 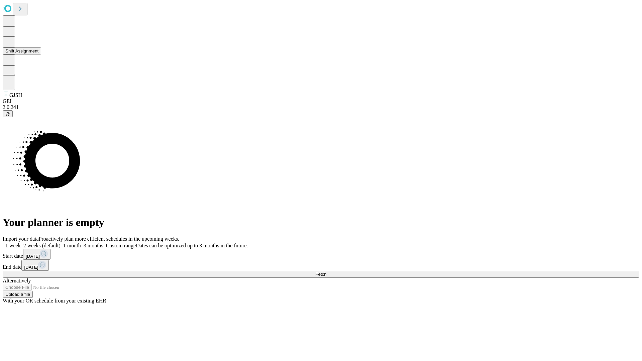 What do you see at coordinates (72, 245) in the screenshot?
I see `span: 1 month` at bounding box center [72, 245].